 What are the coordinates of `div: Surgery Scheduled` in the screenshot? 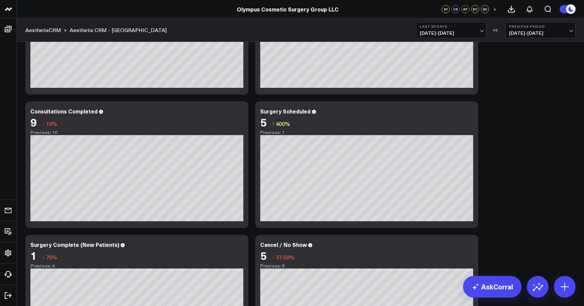 It's located at (285, 111).